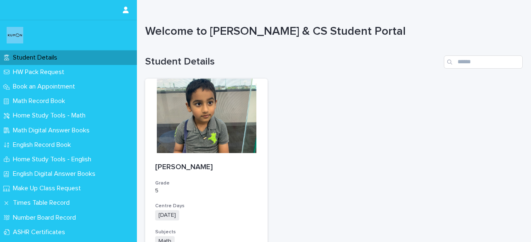  What do you see at coordinates (48, 189) in the screenshot?
I see `p: Make Up Class Request` at bounding box center [48, 189].